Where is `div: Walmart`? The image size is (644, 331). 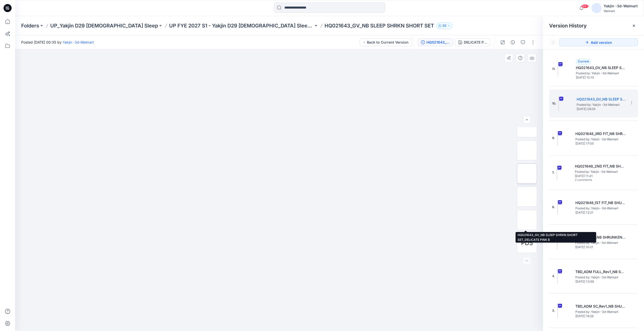
div: Walmart is located at coordinates (621, 11).